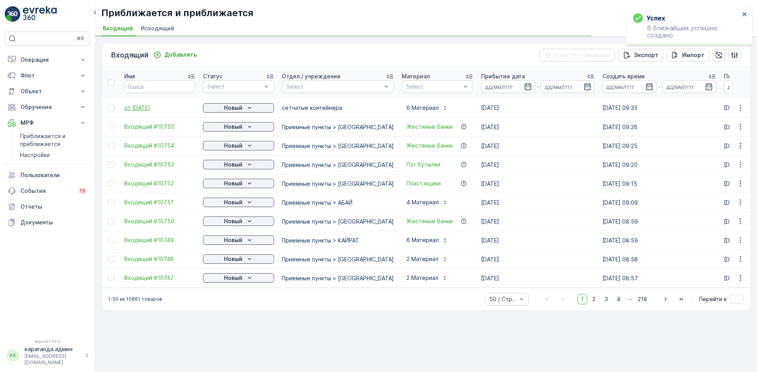 Image resolution: width=757 pixels, height=372 pixels. What do you see at coordinates (80, 38) in the screenshot?
I see `font: ⌘Б` at bounding box center [80, 38].